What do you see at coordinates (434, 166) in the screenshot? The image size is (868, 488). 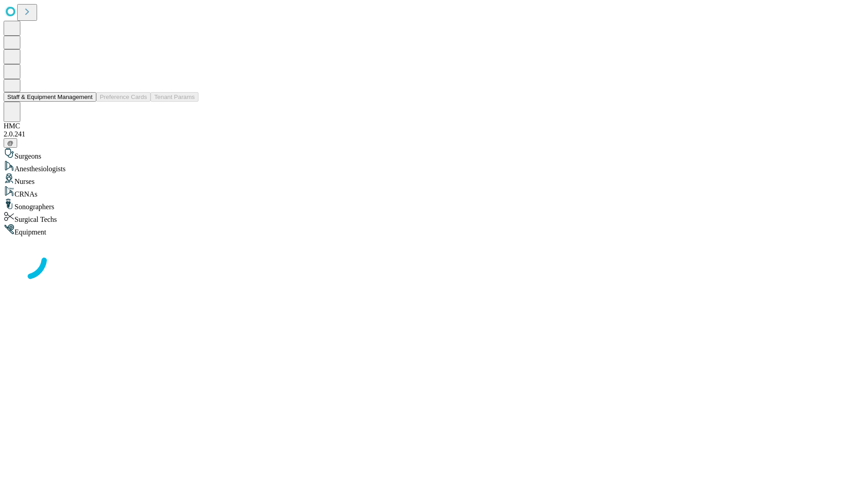 I see `div: Anesthesiologists` at bounding box center [434, 166].